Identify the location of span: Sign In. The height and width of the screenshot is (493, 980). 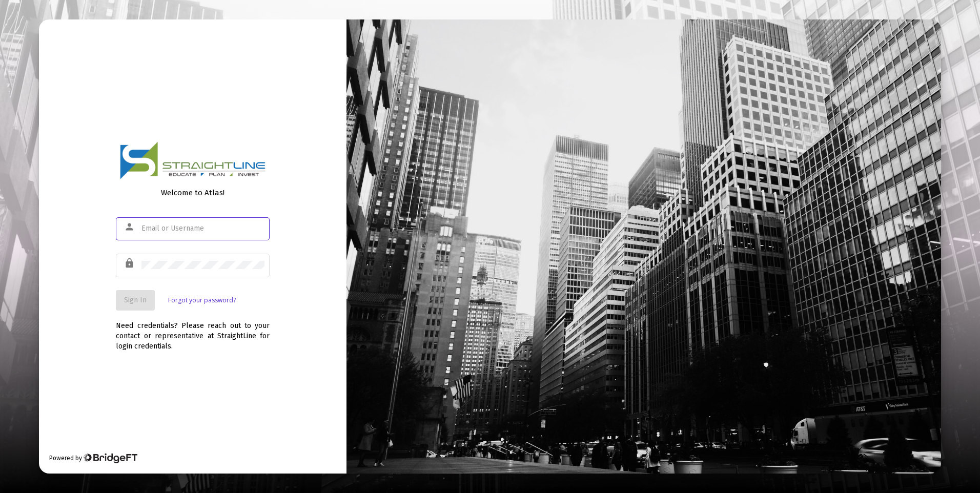
(135, 300).